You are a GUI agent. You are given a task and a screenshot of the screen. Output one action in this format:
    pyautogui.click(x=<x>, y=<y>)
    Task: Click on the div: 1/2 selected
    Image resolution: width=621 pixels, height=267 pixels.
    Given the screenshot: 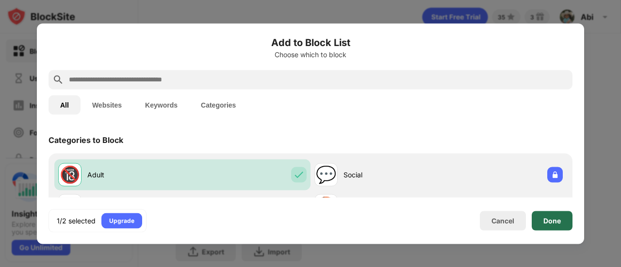 What is the action you would take?
    pyautogui.click(x=76, y=221)
    